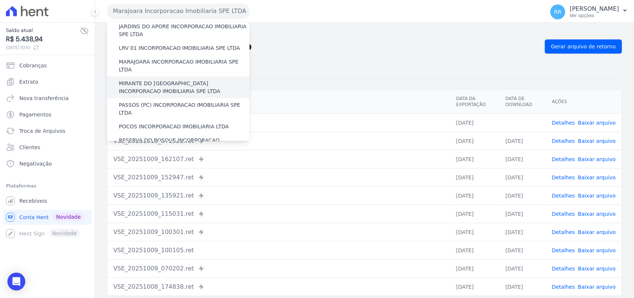  I want to click on span: Negativação, so click(36, 163).